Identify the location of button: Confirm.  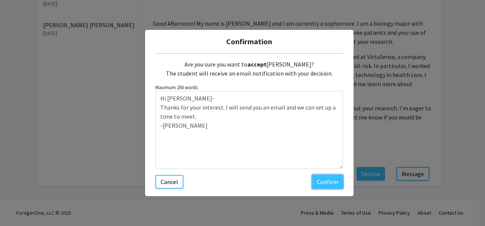
(327, 182).